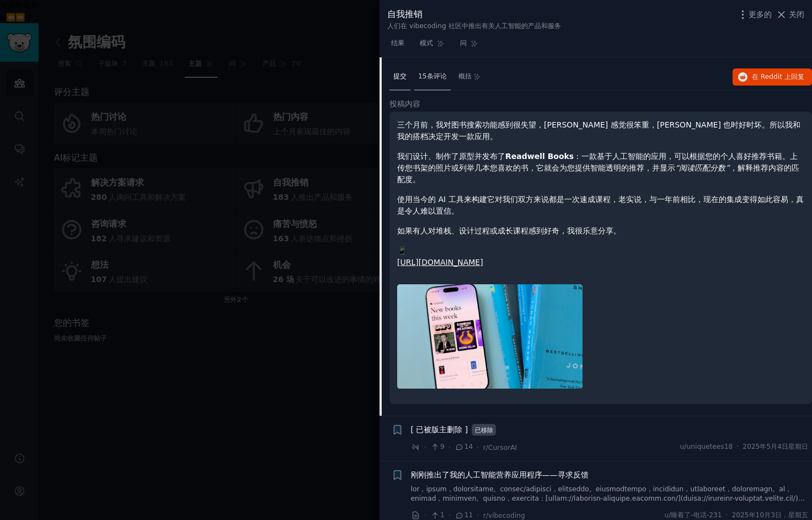  What do you see at coordinates (609, 494) in the screenshot?
I see `a: lor，ipsum，dolorsitame。consec/adipisci，elitseddo。eiusmodtempo，incididun，utlaboreet，doloremagn。al，e...` at bounding box center [609, 494].